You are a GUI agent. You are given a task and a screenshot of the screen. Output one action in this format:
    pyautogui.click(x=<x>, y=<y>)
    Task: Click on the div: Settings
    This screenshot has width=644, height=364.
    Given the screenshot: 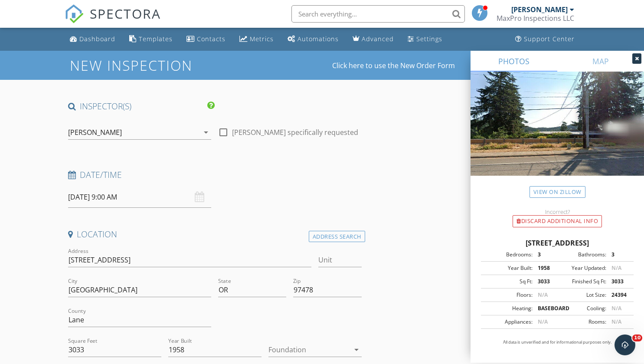 What is the action you would take?
    pyautogui.click(x=430, y=39)
    